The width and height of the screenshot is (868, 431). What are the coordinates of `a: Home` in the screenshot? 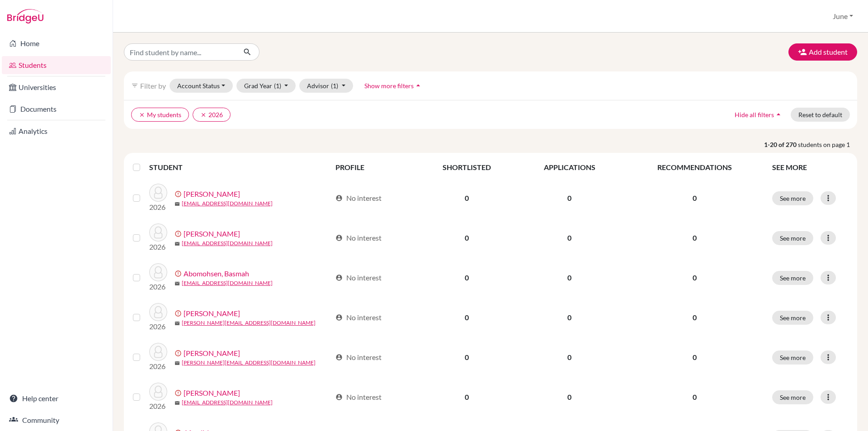 It's located at (56, 43).